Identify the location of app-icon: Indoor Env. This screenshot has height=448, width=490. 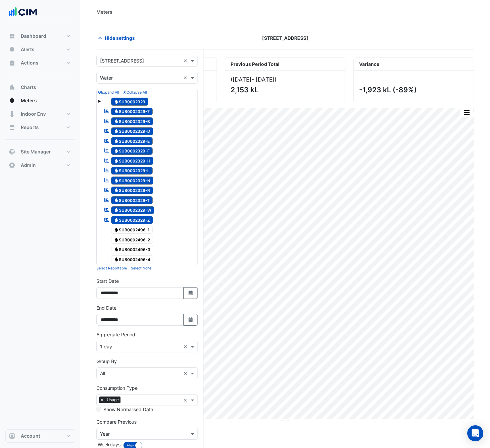
(12, 114).